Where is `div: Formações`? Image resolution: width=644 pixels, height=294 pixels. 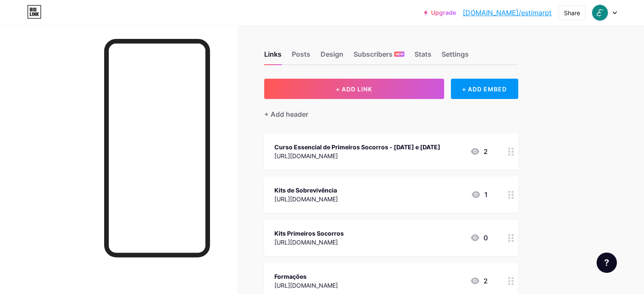 div: Formações is located at coordinates (306, 277).